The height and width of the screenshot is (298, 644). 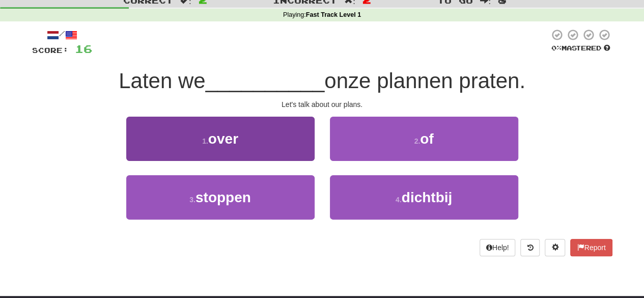 What do you see at coordinates (581, 48) in the screenshot?
I see `div: Mastered` at bounding box center [581, 48].